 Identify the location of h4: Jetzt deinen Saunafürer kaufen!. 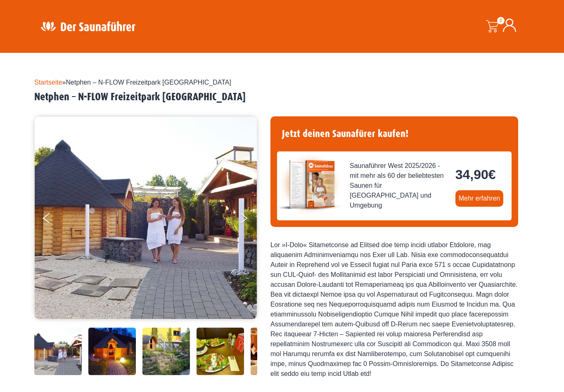
(394, 134).